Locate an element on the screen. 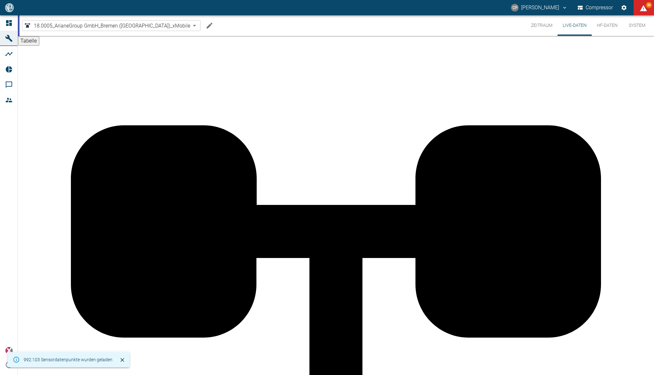  img: Xplore Logo is located at coordinates (9, 350).